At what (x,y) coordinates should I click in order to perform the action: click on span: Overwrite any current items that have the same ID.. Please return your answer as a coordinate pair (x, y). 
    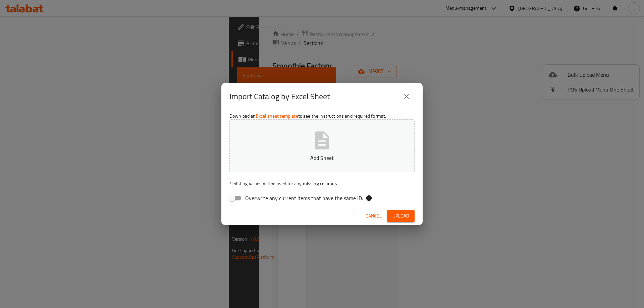
    Looking at the image, I should click on (304, 198).